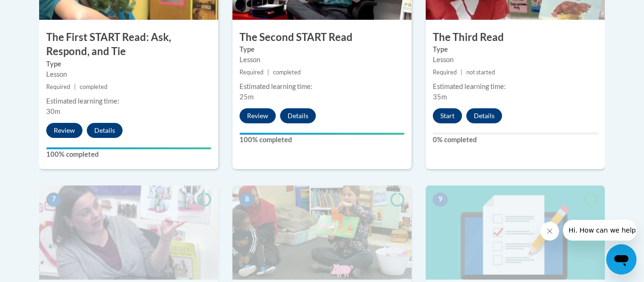 The image size is (644, 282). Describe the element at coordinates (41, 11) in the screenshot. I see `span: Hi. How can we help?` at that location.